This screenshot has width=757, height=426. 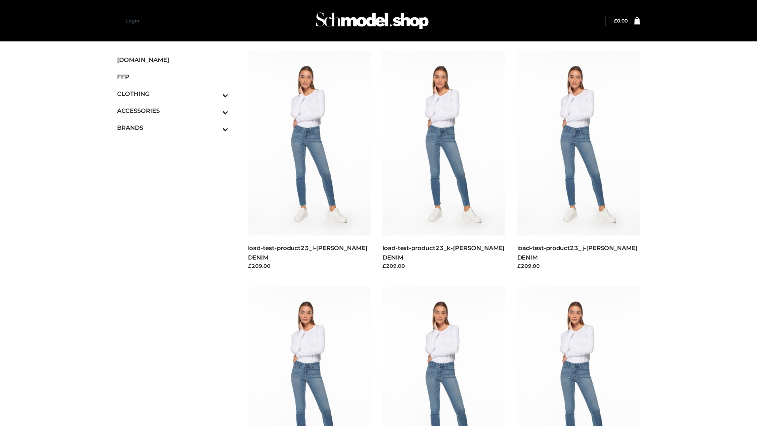 What do you see at coordinates (621, 21) in the screenshot?
I see `bdi: 0.00` at bounding box center [621, 21].